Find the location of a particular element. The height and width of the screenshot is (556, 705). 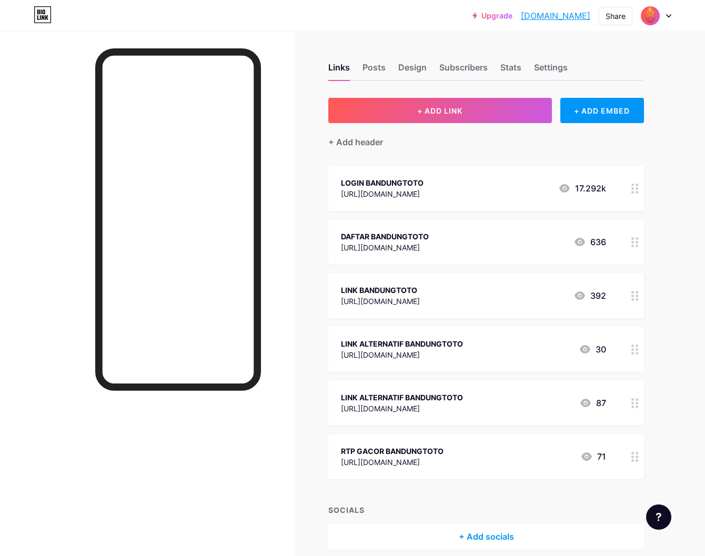

div: Share is located at coordinates (616, 16).